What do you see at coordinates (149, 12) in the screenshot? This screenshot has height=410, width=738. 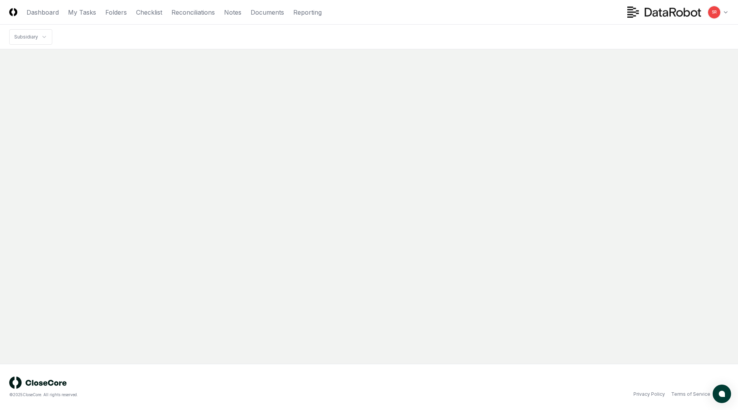 I see `a: Checklist` at bounding box center [149, 12].